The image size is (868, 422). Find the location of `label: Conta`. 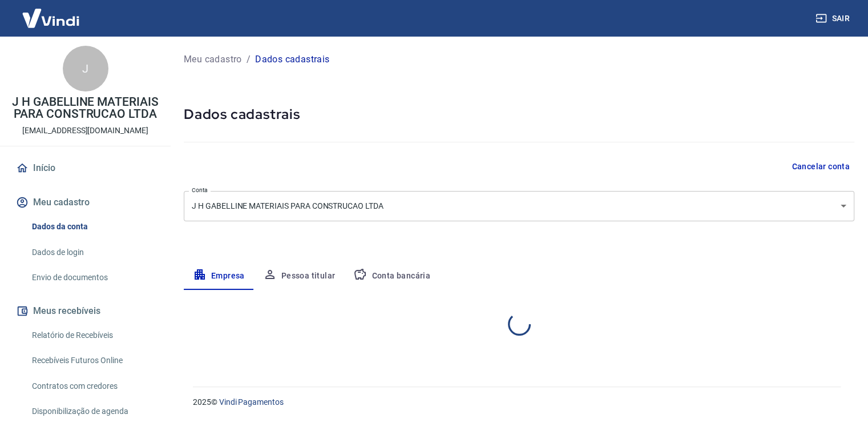

label: Conta is located at coordinates (200, 189).